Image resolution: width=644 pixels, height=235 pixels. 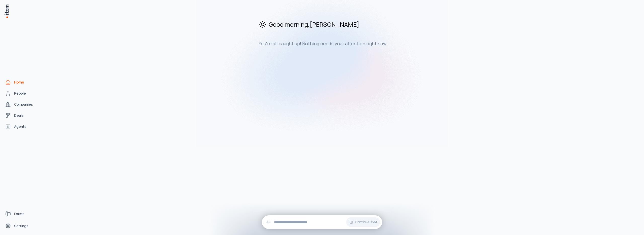 I want to click on a: People, so click(x=22, y=93).